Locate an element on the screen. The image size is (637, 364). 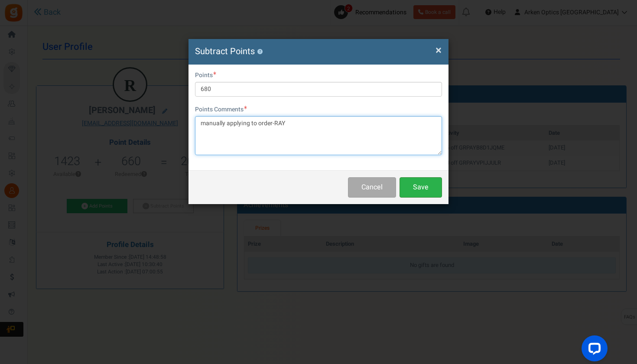
button: Save is located at coordinates (421, 187).